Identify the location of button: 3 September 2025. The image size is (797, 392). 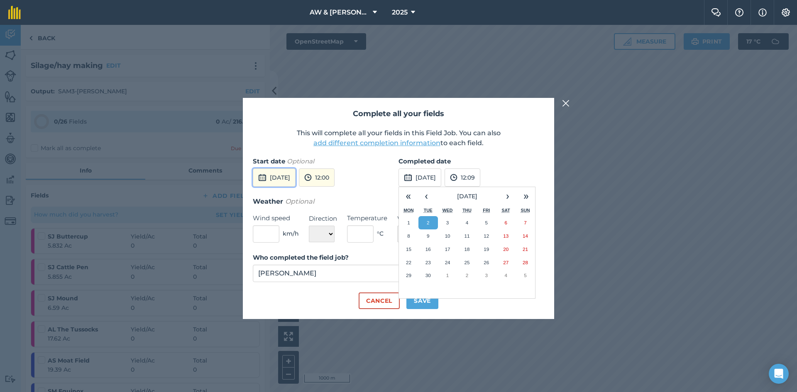
(447, 223).